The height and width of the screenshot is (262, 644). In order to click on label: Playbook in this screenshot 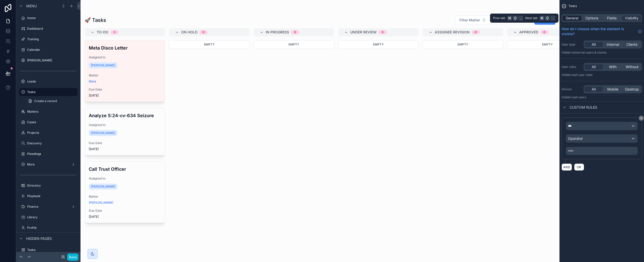, I will do `click(52, 196)`.